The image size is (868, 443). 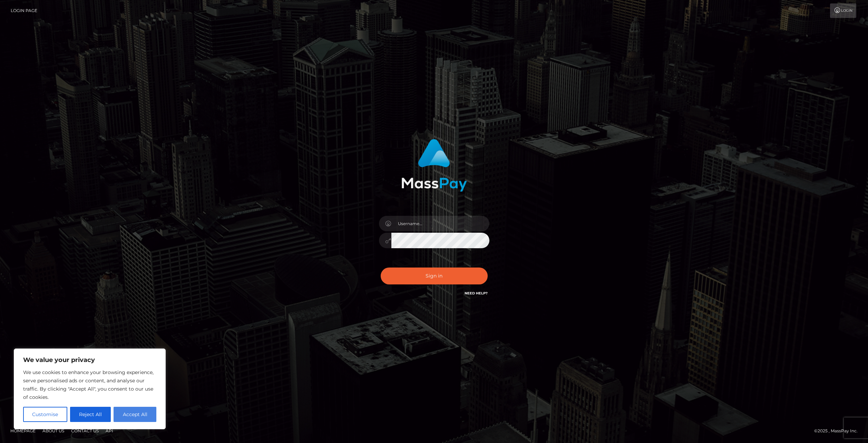 What do you see at coordinates (476, 293) in the screenshot?
I see `a: Need Help?` at bounding box center [476, 293].